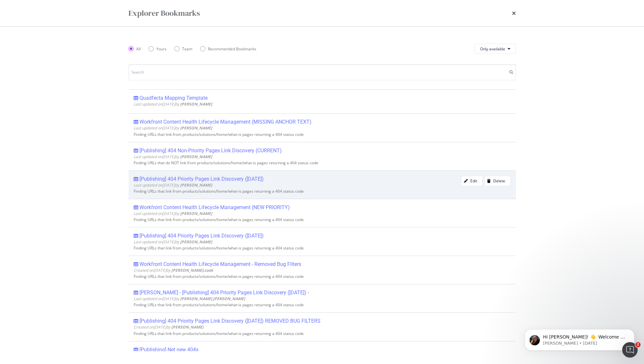 This screenshot has height=364, width=644. What do you see at coordinates (472, 181) in the screenshot?
I see `button: Edit` at bounding box center [472, 181].